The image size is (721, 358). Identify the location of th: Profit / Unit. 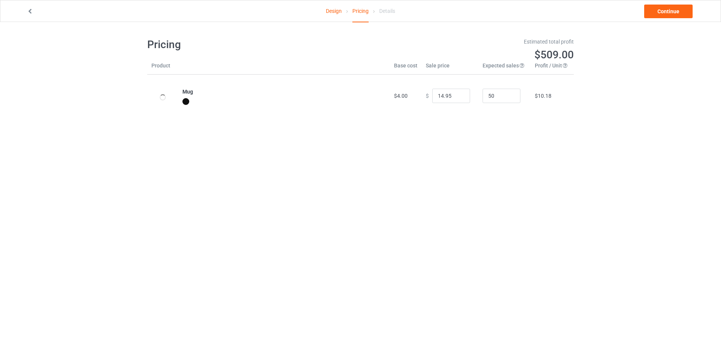
(552, 68).